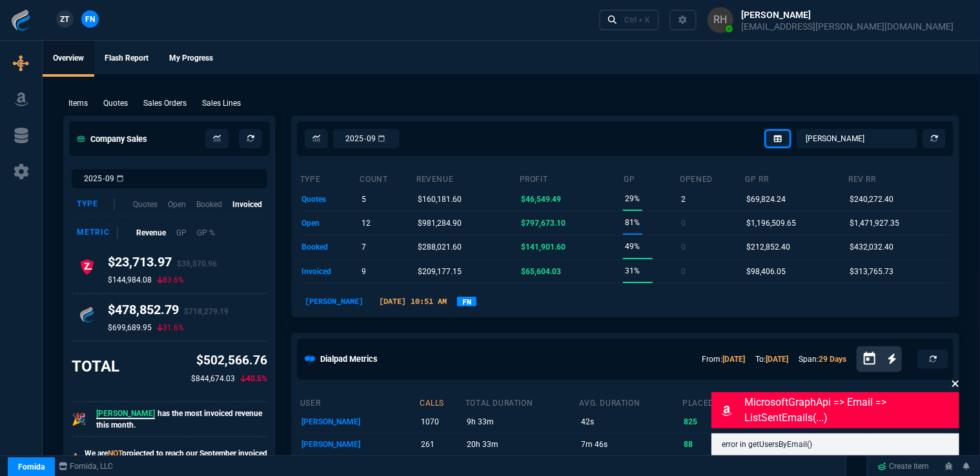 The width and height of the screenshot is (980, 476). What do you see at coordinates (126, 59) in the screenshot?
I see `a: Flash Report` at bounding box center [126, 59].